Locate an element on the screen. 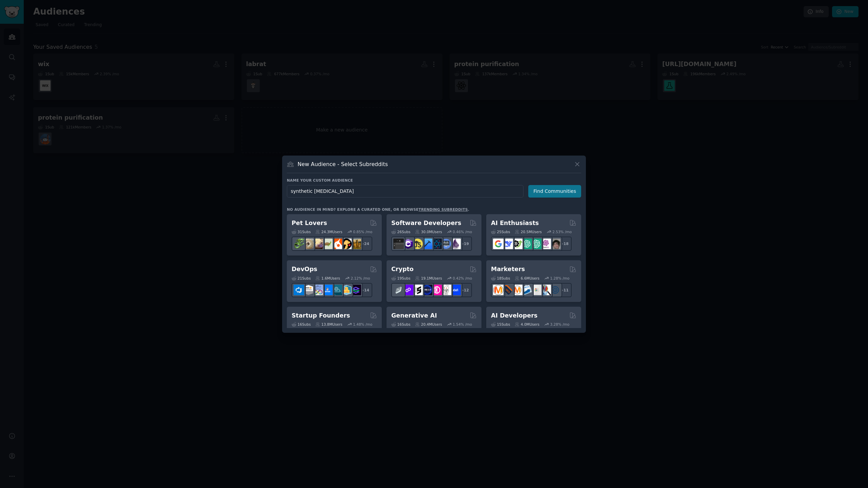 The width and height of the screenshot is (868, 488). div: 3.28 % /mo is located at coordinates (560, 325).